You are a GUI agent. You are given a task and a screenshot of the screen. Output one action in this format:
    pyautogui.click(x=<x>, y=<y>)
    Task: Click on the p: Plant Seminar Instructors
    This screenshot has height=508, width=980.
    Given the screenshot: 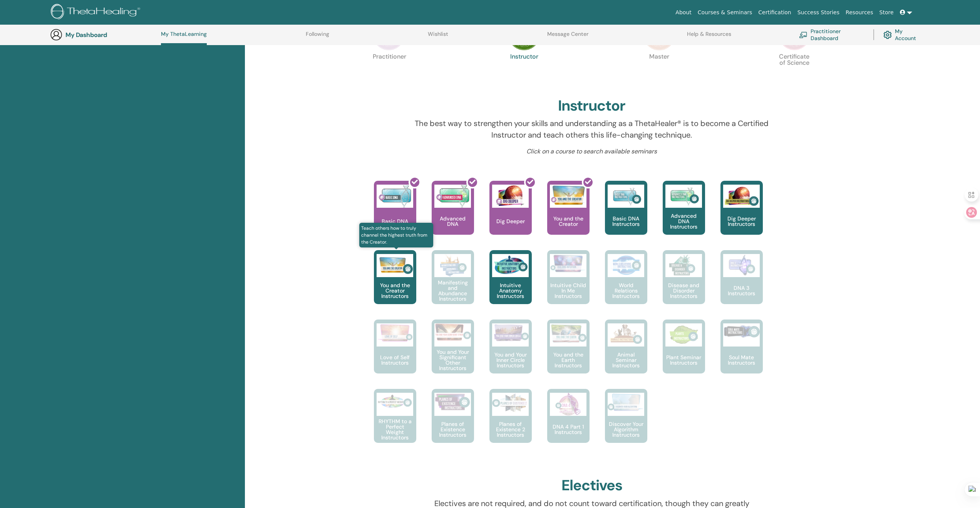 What is the action you would take?
    pyautogui.click(x=684, y=360)
    